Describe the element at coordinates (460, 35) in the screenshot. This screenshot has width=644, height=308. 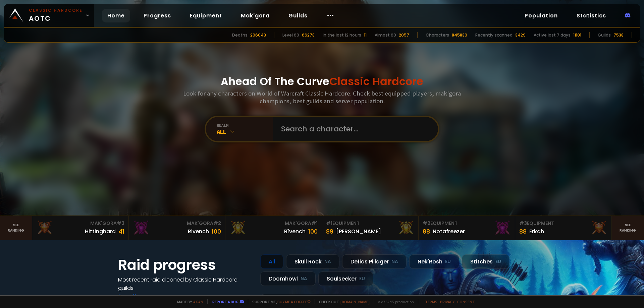
I see `div: 845830` at that location.